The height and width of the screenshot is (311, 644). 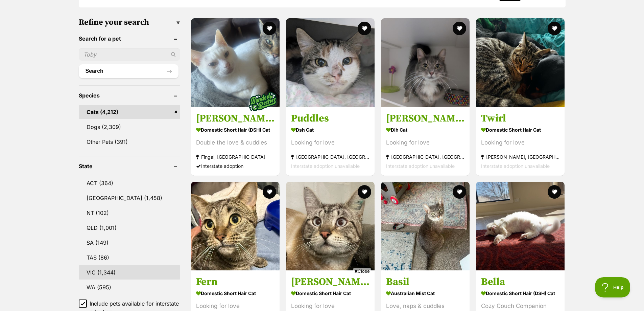 I want to click on input: Toby, so click(x=130, y=55).